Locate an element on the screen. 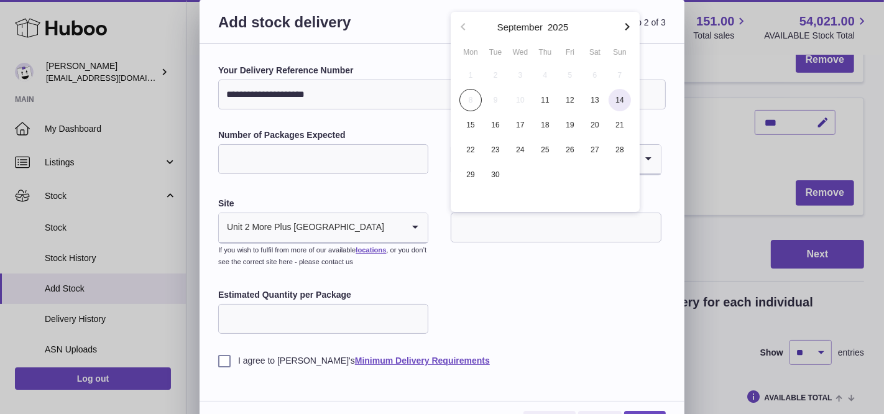  button: 2025 is located at coordinates (558, 27).